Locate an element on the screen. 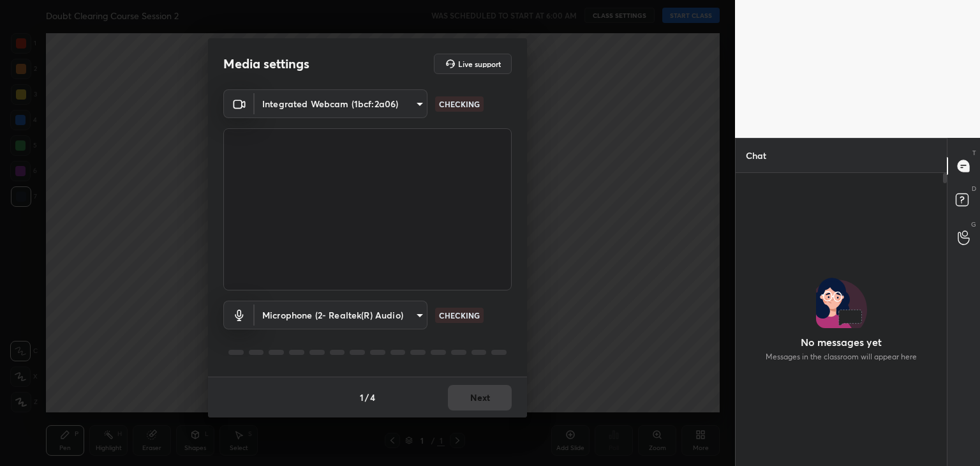  h2: Media settings is located at coordinates (266, 63).